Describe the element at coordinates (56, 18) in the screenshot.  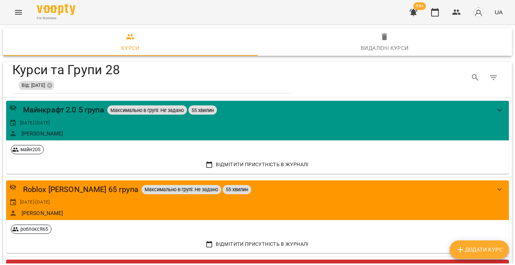
I see `span: For Business` at that location.